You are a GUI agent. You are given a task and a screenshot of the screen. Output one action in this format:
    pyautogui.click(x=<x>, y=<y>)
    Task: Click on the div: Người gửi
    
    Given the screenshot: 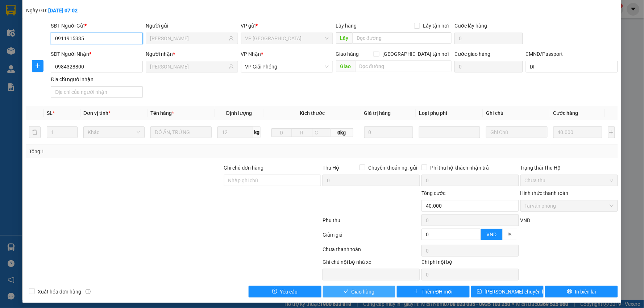 What is the action you would take?
    pyautogui.click(x=192, y=26)
    